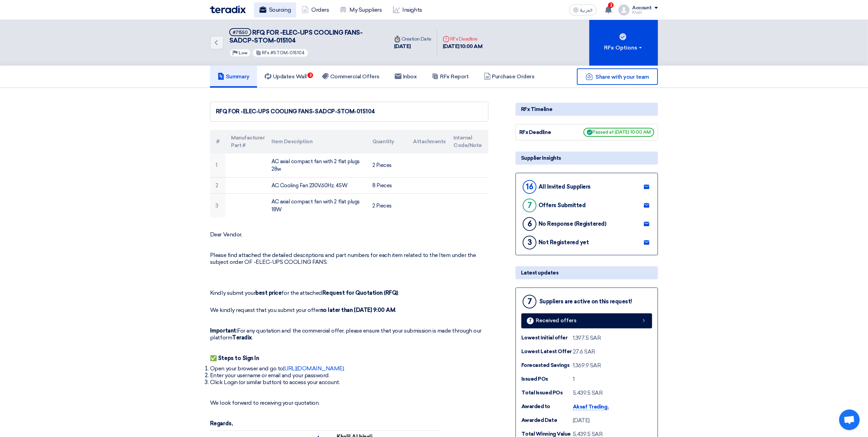 The height and width of the screenshot is (437, 868). What do you see at coordinates (234, 77) in the screenshot?
I see `h5: Summary` at bounding box center [234, 77].